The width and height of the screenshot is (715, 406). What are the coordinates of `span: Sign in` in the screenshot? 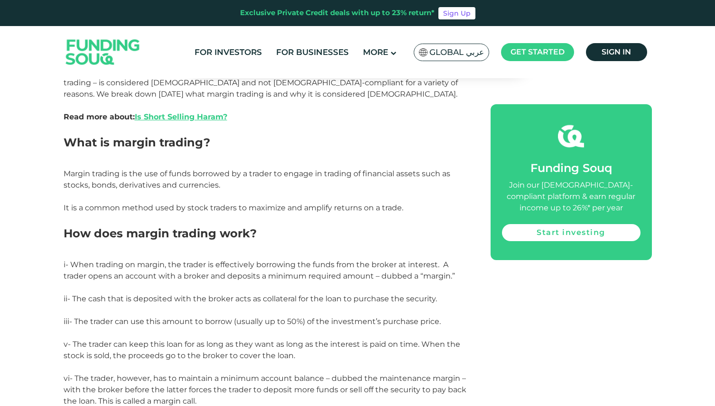 It's located at (616, 52).